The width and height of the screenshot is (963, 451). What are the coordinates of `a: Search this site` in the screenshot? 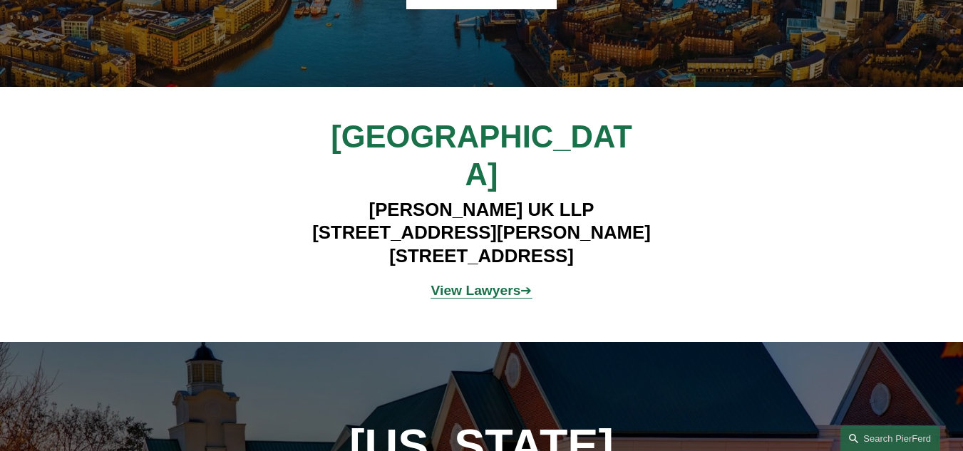 It's located at (890, 438).